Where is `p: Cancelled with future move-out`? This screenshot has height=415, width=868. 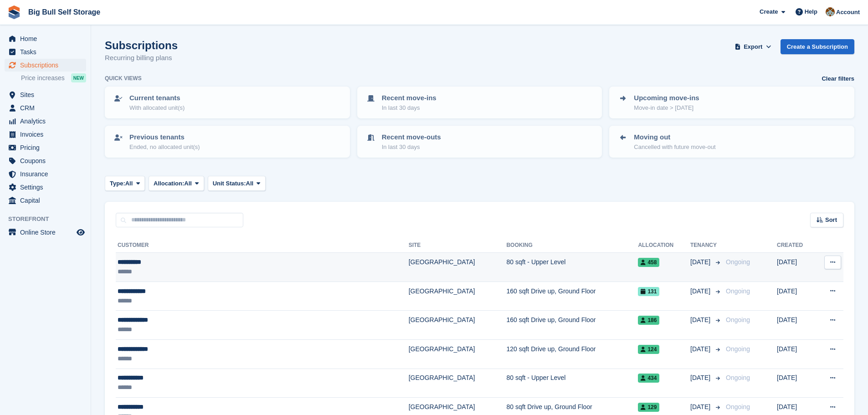 p: Cancelled with future move-out is located at coordinates (675, 147).